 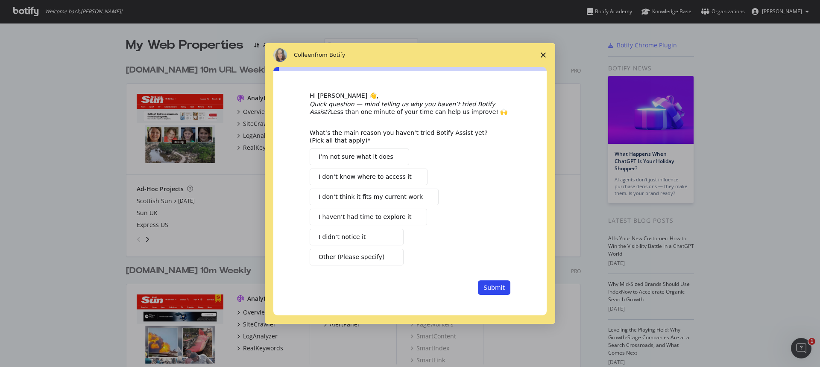 I want to click on span: I didn’t notice it, so click(x=342, y=237).